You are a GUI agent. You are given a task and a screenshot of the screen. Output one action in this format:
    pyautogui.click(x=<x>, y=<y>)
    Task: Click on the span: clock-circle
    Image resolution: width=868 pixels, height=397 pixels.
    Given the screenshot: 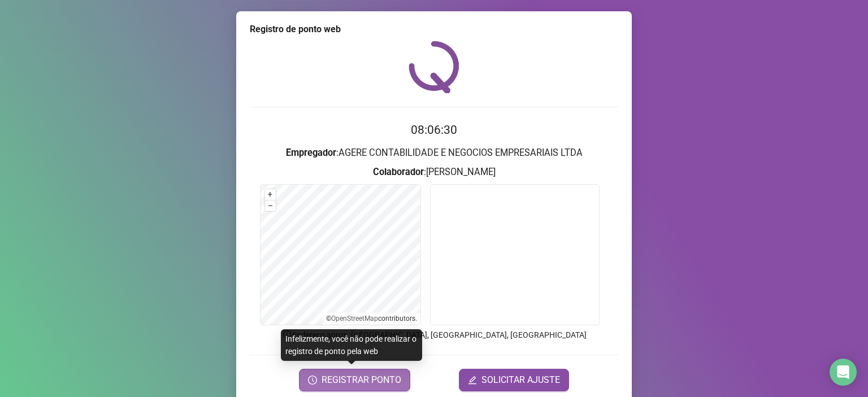 What is the action you would take?
    pyautogui.click(x=313, y=381)
    